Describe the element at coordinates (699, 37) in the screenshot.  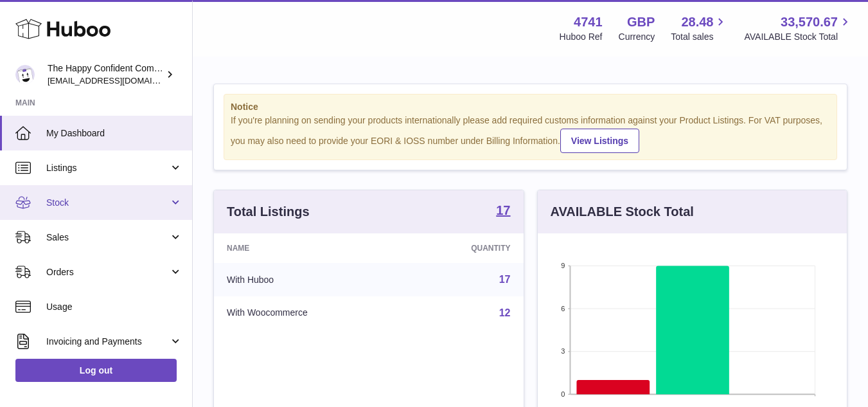
I see `span: Total sales` at that location.